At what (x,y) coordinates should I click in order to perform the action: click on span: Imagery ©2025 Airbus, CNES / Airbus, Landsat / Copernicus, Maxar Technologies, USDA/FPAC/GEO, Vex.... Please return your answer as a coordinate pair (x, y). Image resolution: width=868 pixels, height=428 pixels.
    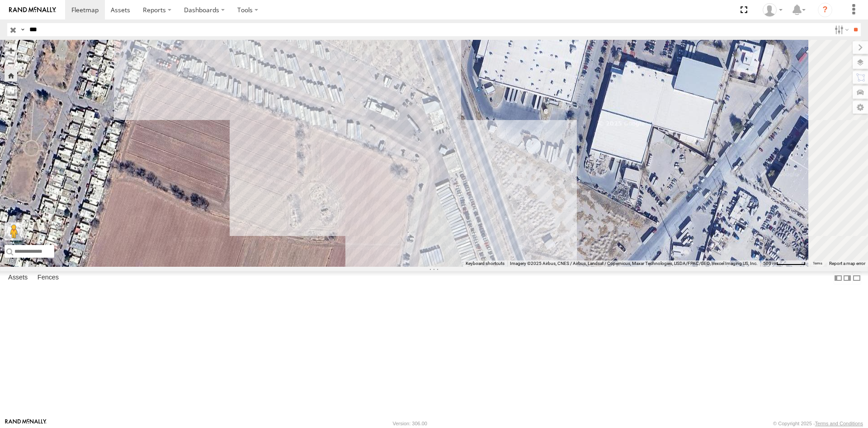
    Looking at the image, I should click on (634, 263).